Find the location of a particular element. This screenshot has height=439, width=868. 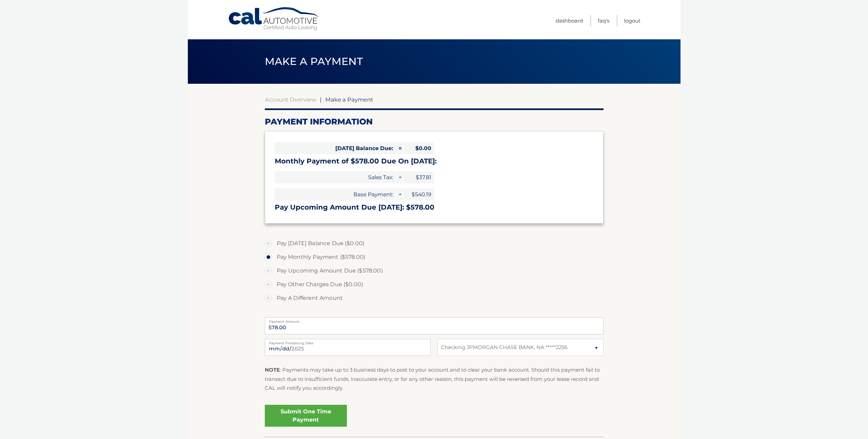

label: Payment Processing Date is located at coordinates (348, 342).